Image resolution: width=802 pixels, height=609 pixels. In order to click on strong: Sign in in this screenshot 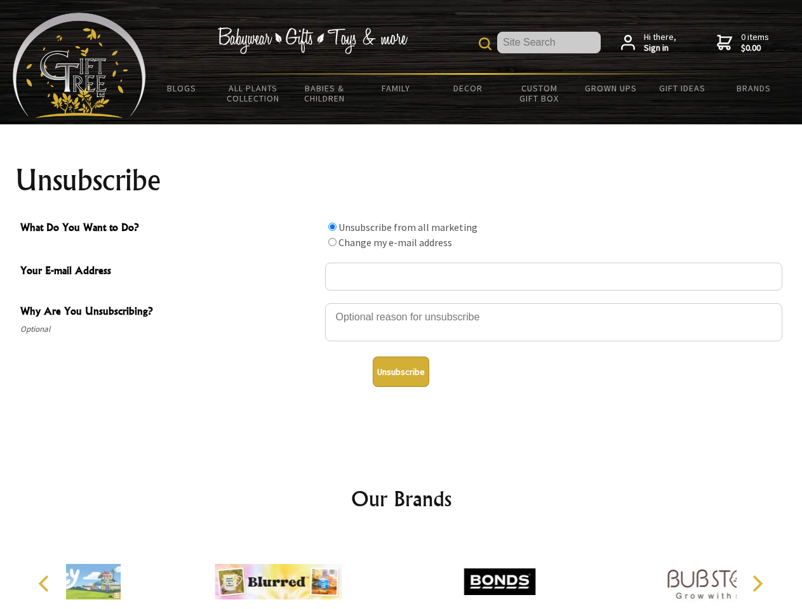, I will do `click(659, 48)`.